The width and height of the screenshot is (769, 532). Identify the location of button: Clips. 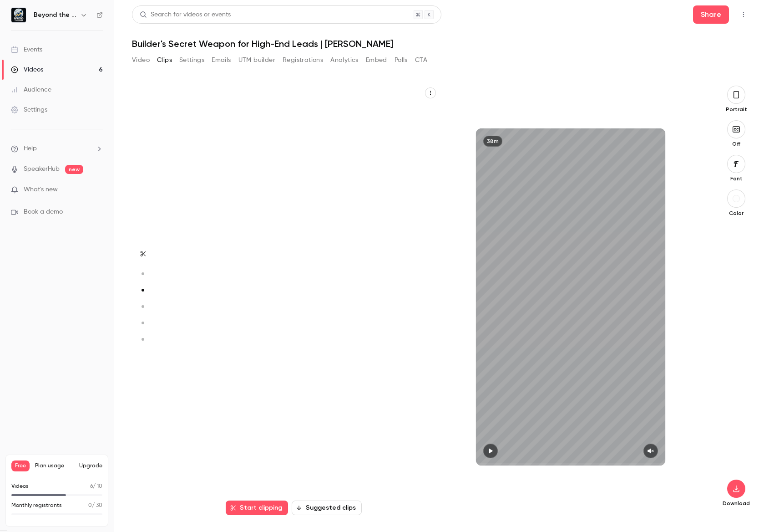
(164, 60).